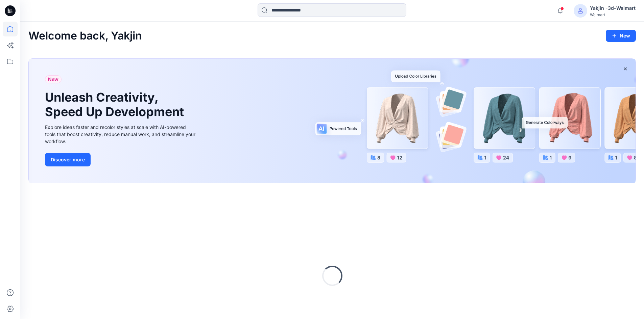 This screenshot has height=319, width=644. What do you see at coordinates (580, 11) in the screenshot?
I see `svg: avatar` at bounding box center [580, 11].